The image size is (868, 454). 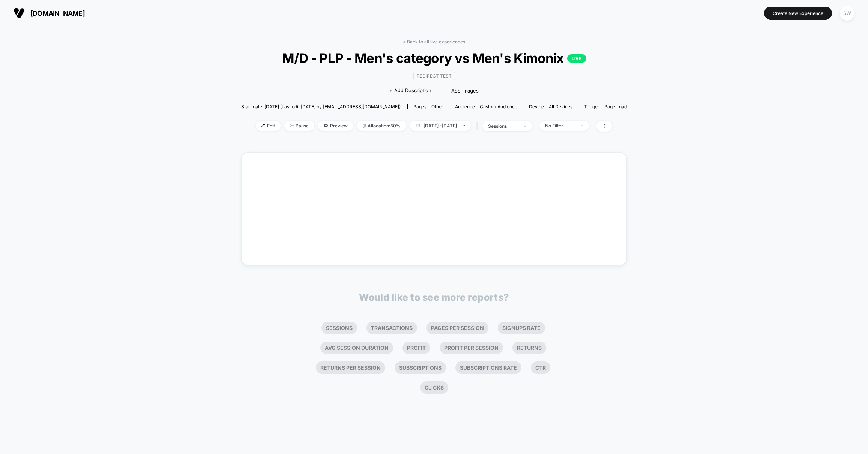 What do you see at coordinates (418, 125) in the screenshot?
I see `img: calendar` at bounding box center [418, 125].